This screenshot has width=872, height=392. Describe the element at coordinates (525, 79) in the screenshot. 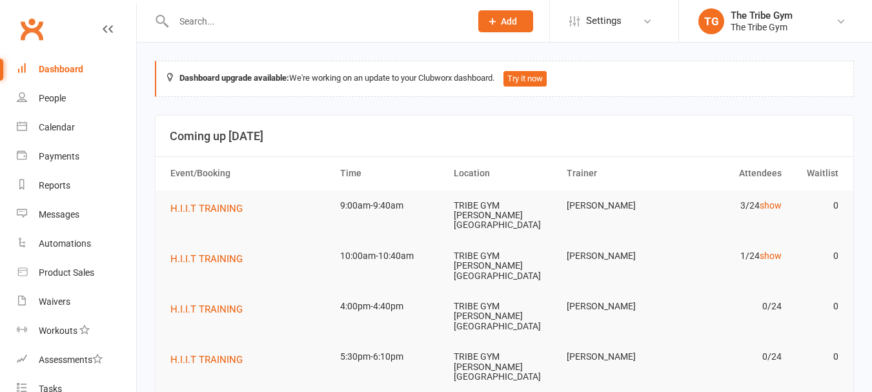

I see `button: Try it now` at that location.